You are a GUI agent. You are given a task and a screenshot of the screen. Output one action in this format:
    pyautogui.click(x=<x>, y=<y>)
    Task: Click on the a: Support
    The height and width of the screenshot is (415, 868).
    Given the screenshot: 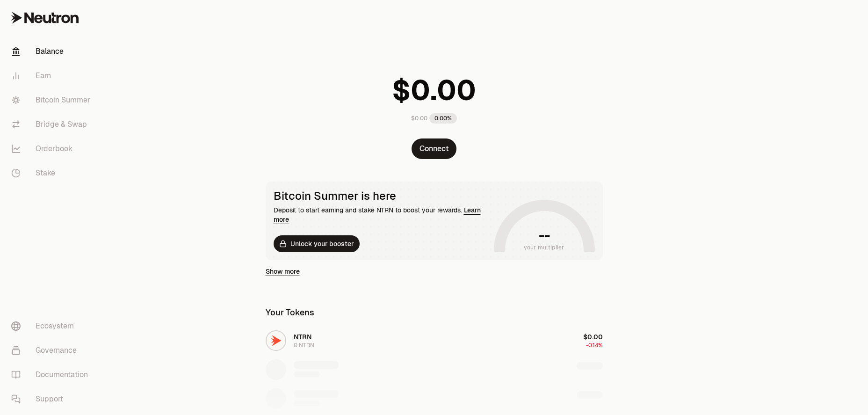 What is the action you would take?
    pyautogui.click(x=53, y=399)
    